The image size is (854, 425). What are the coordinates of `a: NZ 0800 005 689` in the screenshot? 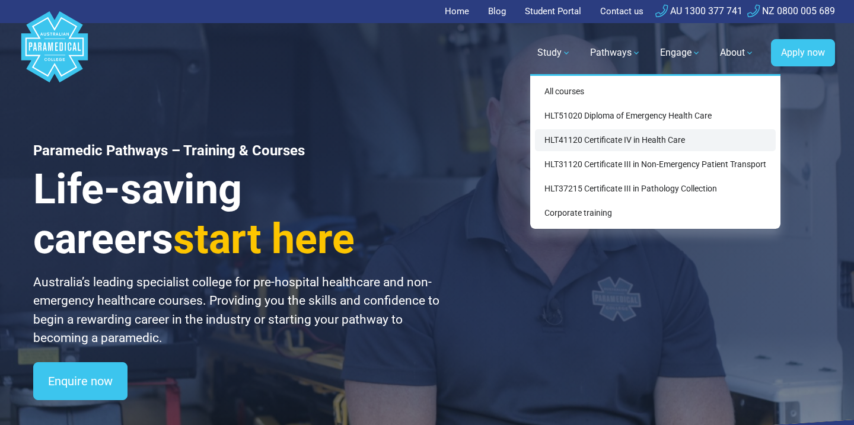 It's located at (791, 11).